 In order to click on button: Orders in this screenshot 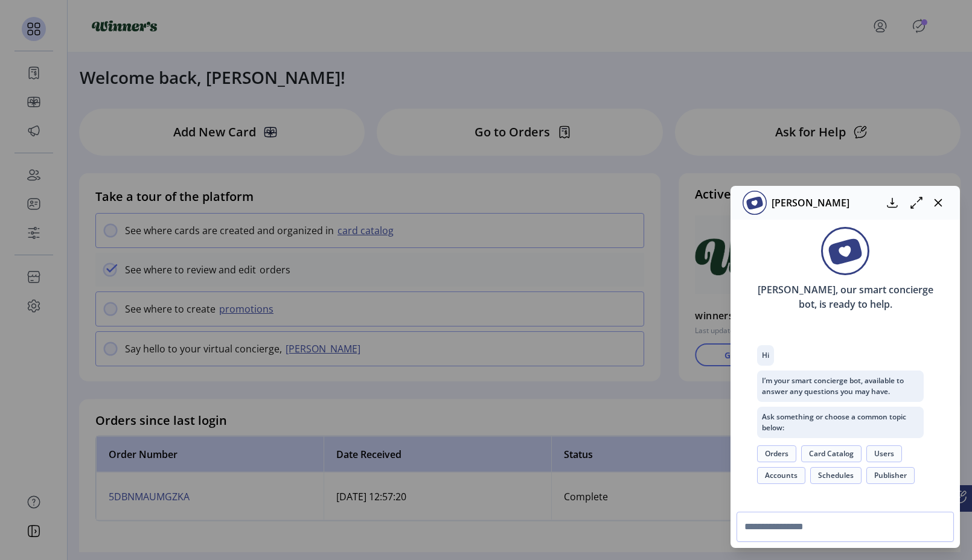, I will do `click(776, 454)`.